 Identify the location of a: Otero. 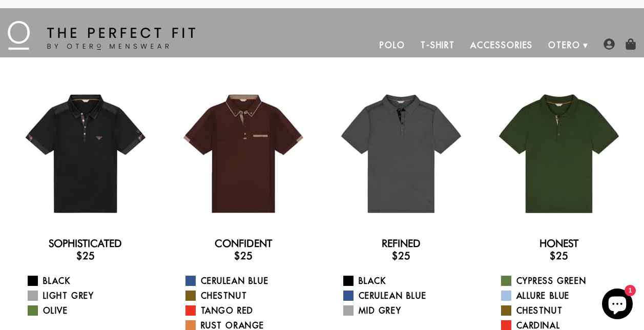
(564, 45).